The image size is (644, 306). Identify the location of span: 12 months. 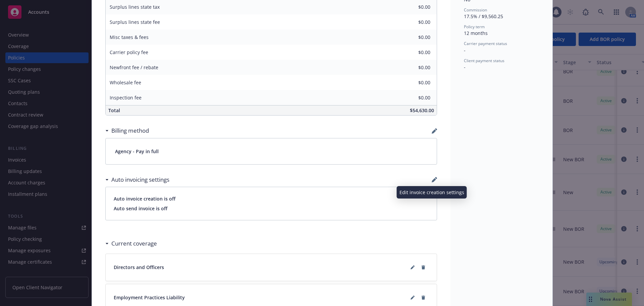
(476, 33).